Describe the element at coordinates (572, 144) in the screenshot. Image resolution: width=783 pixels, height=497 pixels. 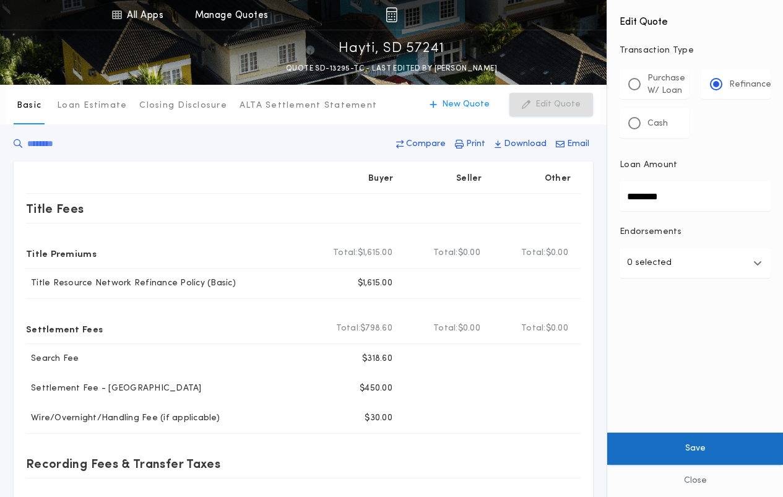
I see `button: Email` at that location.